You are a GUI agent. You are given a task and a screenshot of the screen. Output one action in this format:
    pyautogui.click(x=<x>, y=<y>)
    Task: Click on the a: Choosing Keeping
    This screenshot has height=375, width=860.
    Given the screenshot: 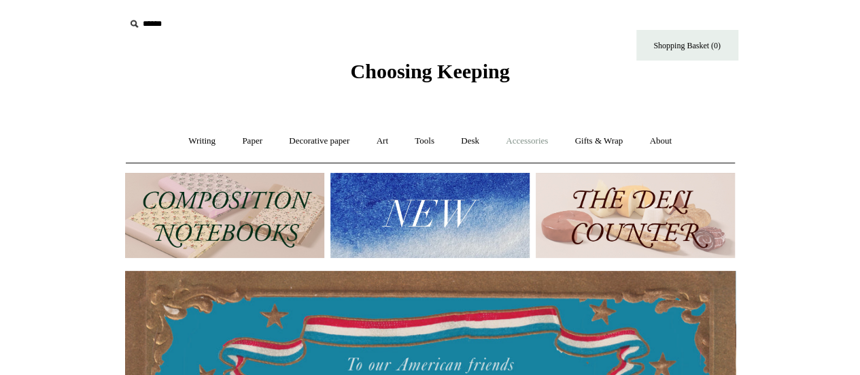 What is the action you would take?
    pyautogui.click(x=430, y=75)
    